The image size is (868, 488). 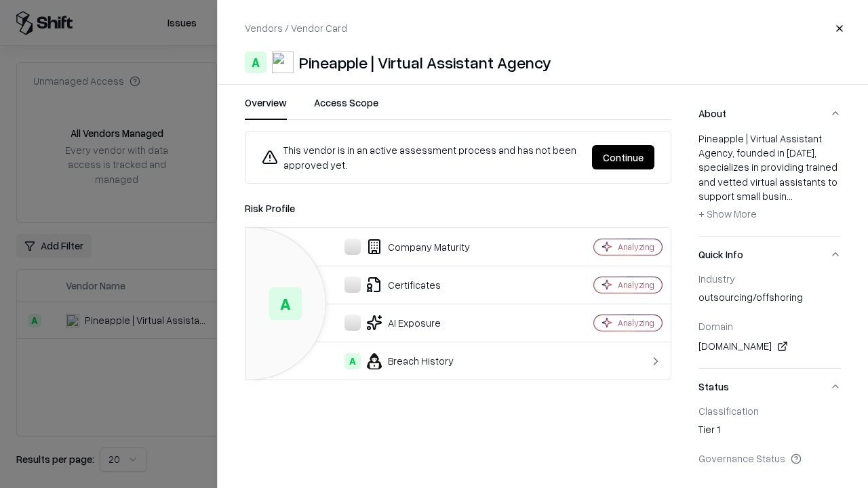 What do you see at coordinates (769, 326) in the screenshot?
I see `div: Domain` at bounding box center [769, 326].